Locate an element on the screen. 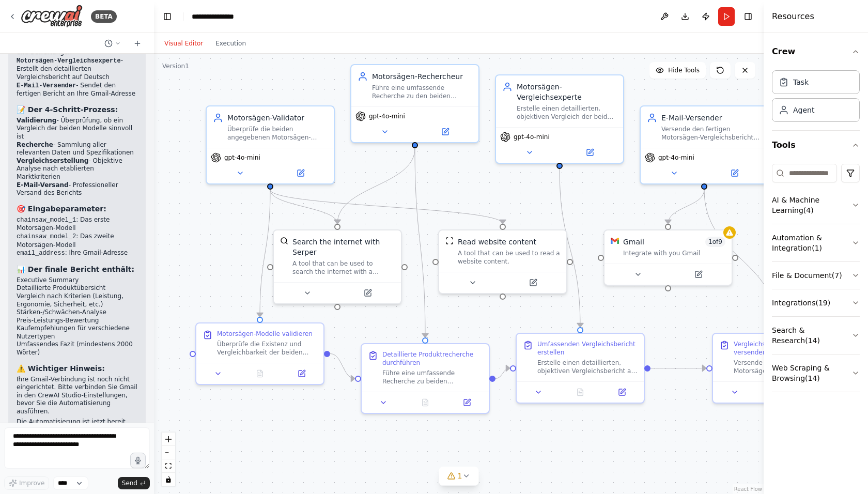 This screenshot has width=868, height=494. div: Versende den fertigen Motorsägen-Vergleichsbericht per E-Mail an die angegebene Gmail-Adresse {em... is located at coordinates (712, 133).